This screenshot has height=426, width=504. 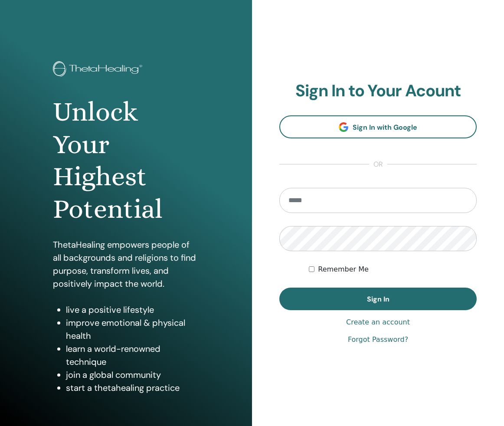 I want to click on label: Remember Me, so click(x=343, y=269).